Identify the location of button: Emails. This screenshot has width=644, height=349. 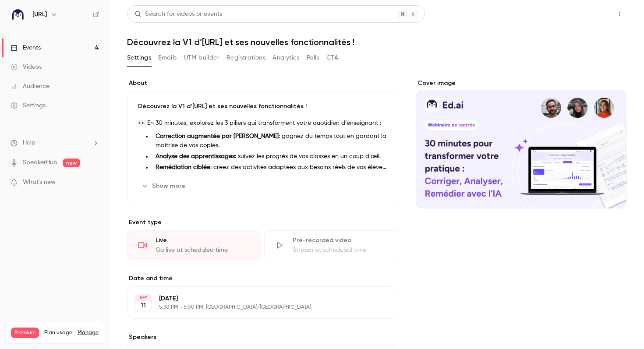
(167, 58).